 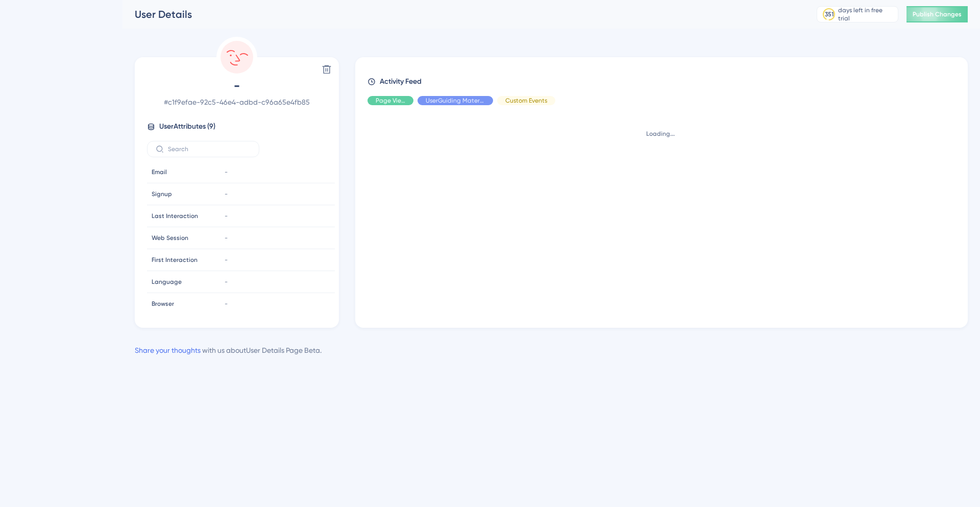 What do you see at coordinates (526, 100) in the screenshot?
I see `span: Custom Events` at bounding box center [526, 100].